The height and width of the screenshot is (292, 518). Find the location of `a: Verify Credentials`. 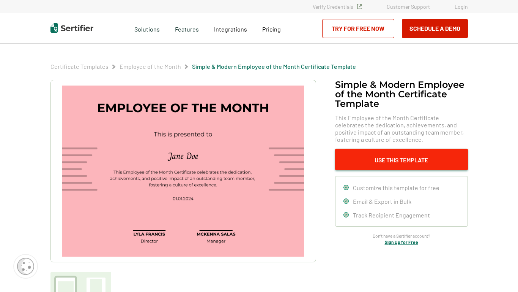

a: Verify Credentials is located at coordinates (338, 6).